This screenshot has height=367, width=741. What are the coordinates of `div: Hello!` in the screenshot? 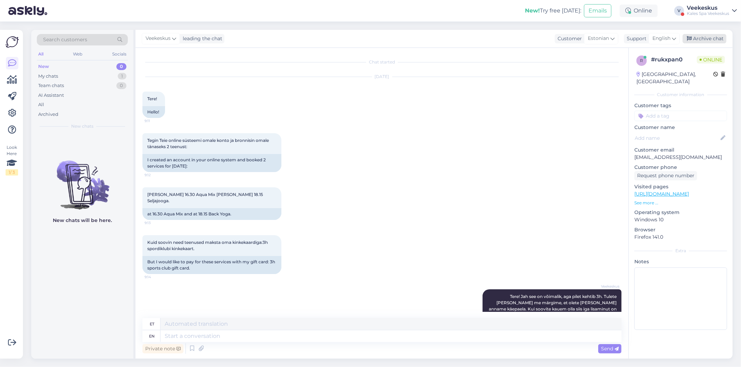 It's located at (153, 112).